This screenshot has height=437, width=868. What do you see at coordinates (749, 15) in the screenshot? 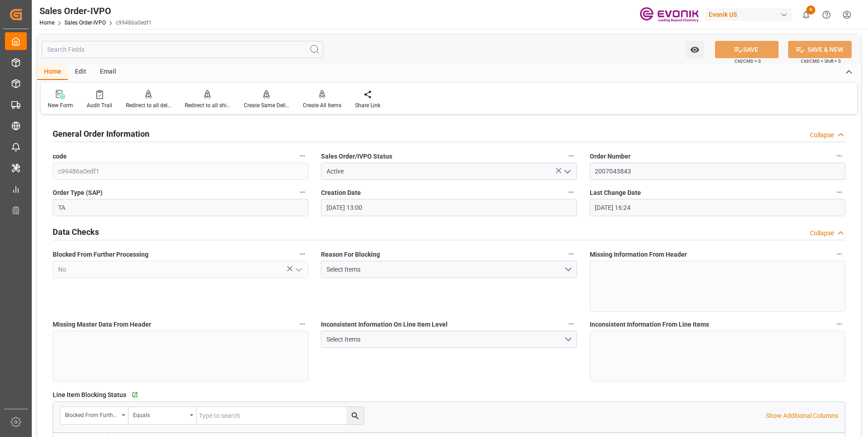
I see `div: Evonik US` at bounding box center [749, 15].